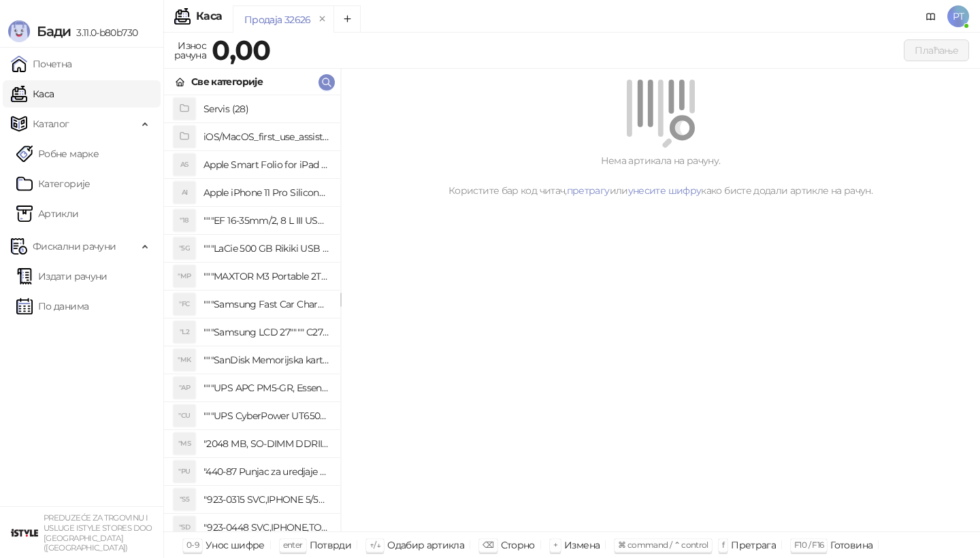 This screenshot has width=980, height=558. What do you see at coordinates (184, 388) in the screenshot?
I see `div: "AP` at bounding box center [184, 388].